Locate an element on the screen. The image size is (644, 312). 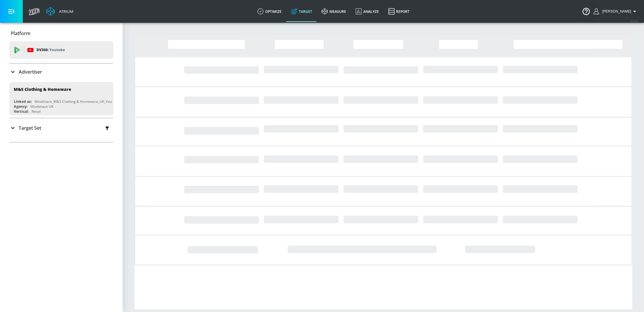
a: Report is located at coordinates (399, 11).